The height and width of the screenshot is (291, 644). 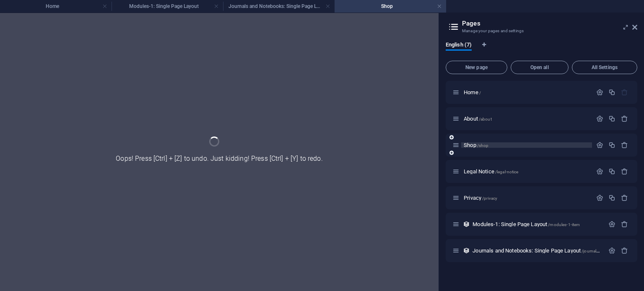 I want to click on span: Privacy, so click(x=481, y=198).